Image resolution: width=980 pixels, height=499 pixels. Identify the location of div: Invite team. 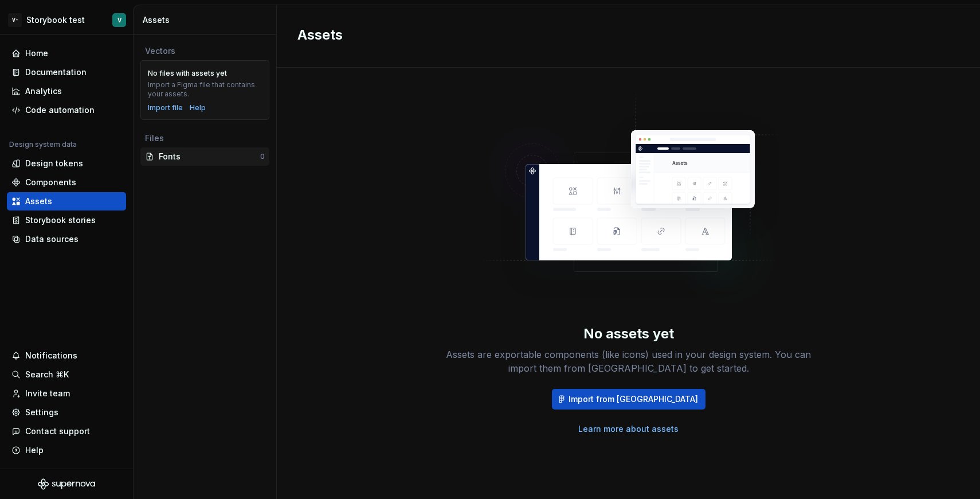
(47, 393).